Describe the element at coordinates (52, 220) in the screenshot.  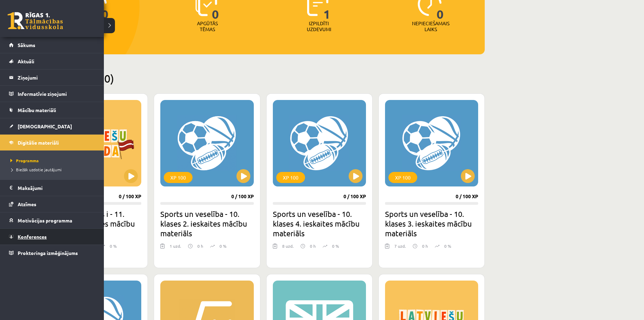
I see `a: Motivācijas programma` at that location.